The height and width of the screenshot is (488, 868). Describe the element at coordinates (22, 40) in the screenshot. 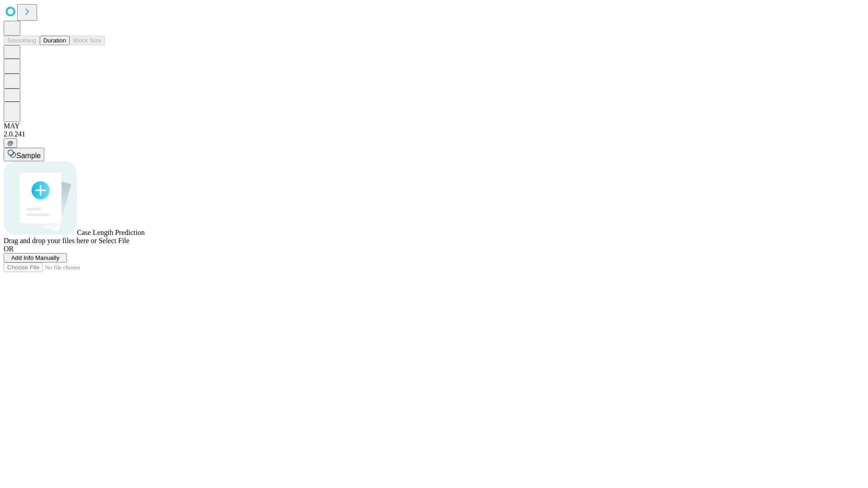

I see `button: Smoothing` at that location.